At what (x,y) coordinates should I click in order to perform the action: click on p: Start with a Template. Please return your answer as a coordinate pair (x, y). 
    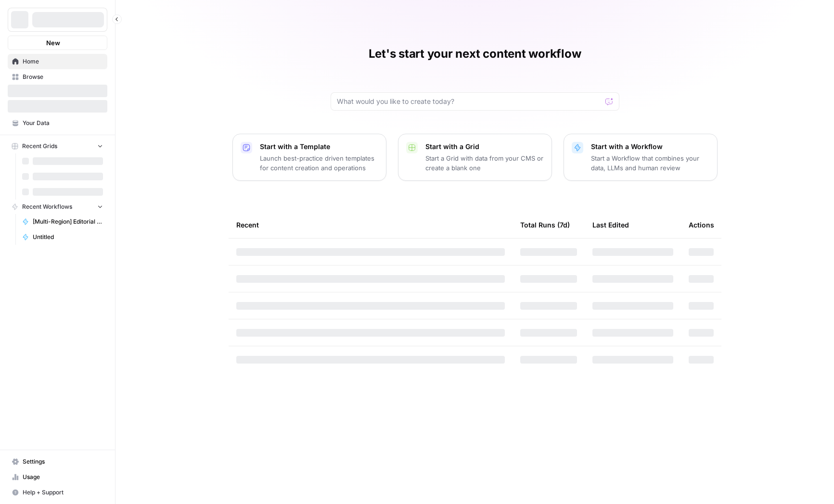
    Looking at the image, I should click on (319, 147).